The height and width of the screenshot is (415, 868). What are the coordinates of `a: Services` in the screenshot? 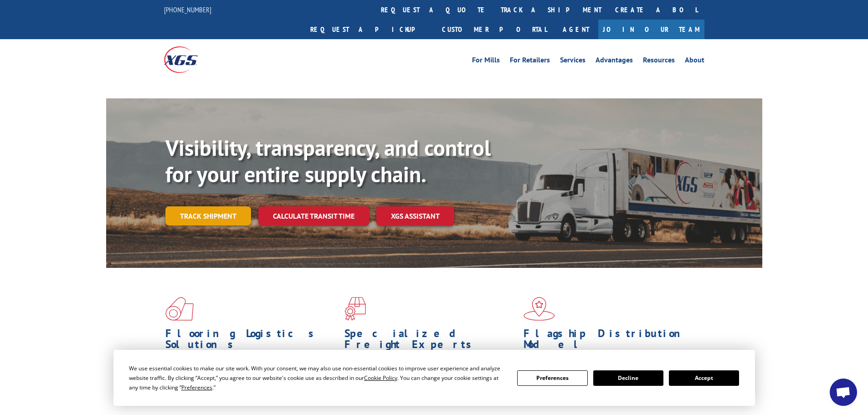 It's located at (573, 62).